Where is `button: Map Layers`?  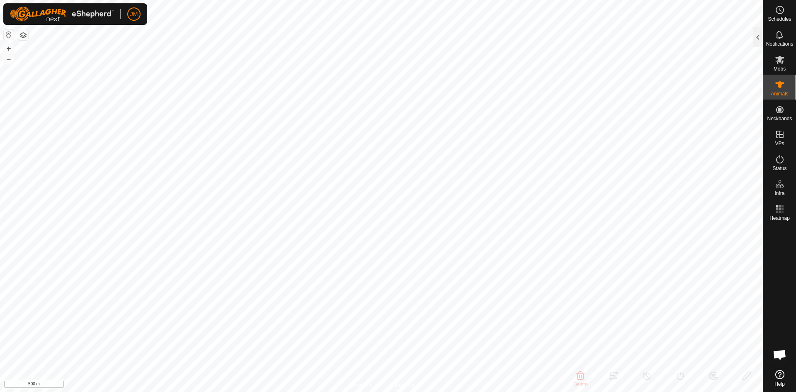 button: Map Layers is located at coordinates (23, 35).